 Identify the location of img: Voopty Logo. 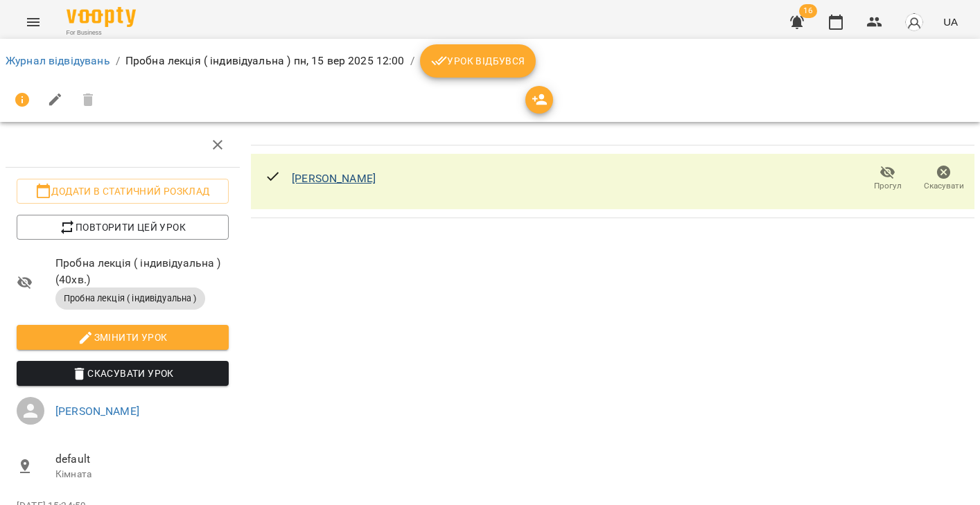
(101, 16).